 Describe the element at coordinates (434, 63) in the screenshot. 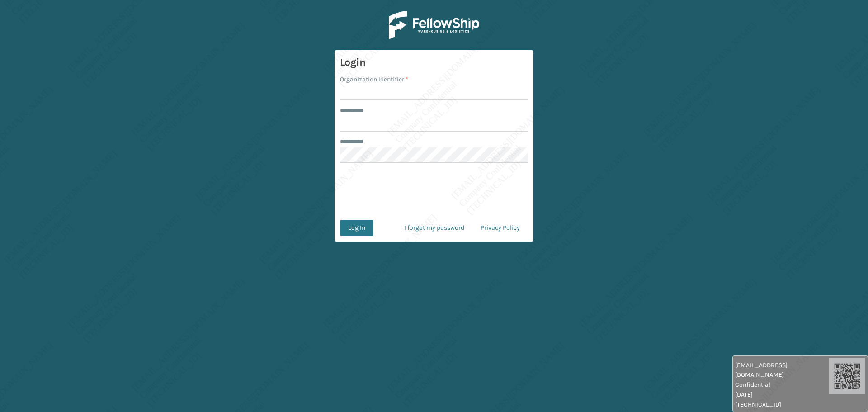

I see `h3: Login` at that location.